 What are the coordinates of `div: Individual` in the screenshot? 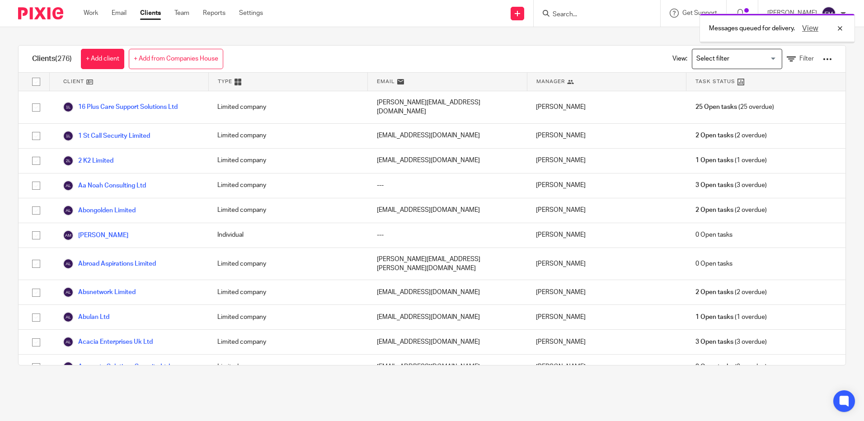 It's located at (288, 235).